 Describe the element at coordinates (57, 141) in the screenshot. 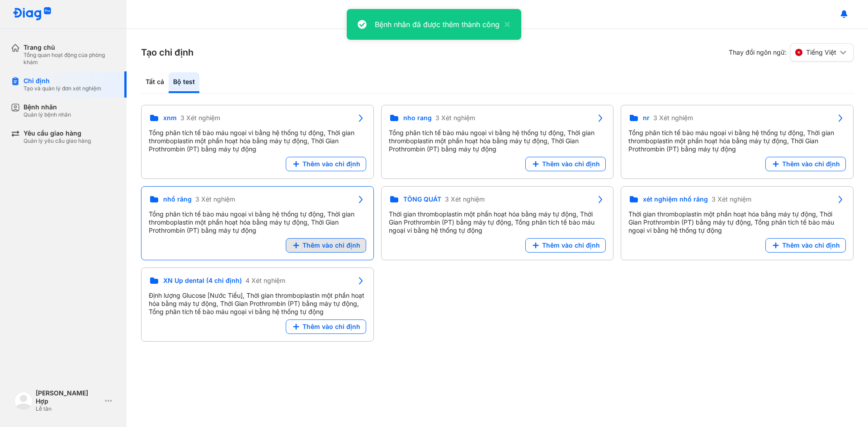

I see `div: Quản lý yêu cầu giao hàng` at that location.